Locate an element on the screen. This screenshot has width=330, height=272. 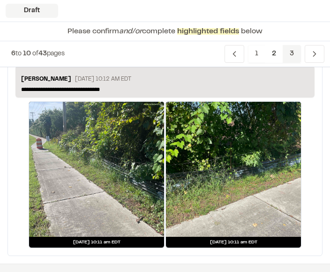
span: 6 is located at coordinates (13, 54).